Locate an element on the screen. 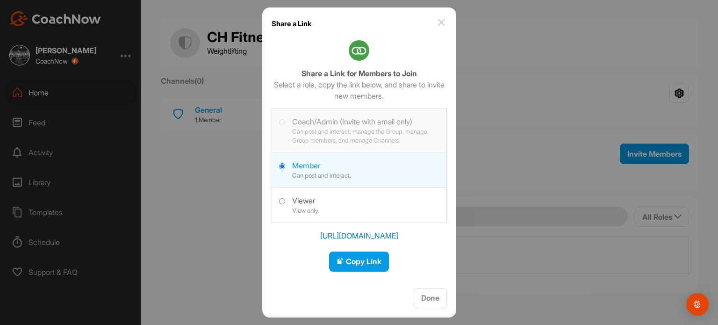 This screenshot has width=718, height=325. button: Done is located at coordinates (430, 298).